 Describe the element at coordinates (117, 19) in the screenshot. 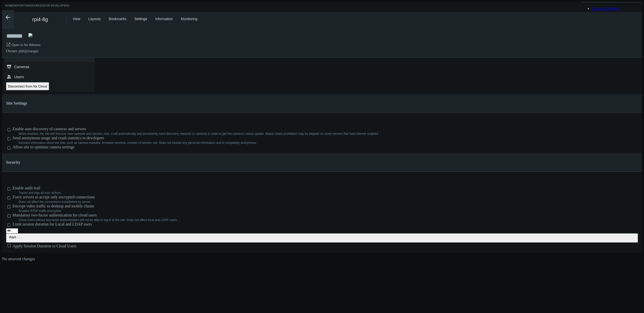

I see `a: Bookmarks` at that location.